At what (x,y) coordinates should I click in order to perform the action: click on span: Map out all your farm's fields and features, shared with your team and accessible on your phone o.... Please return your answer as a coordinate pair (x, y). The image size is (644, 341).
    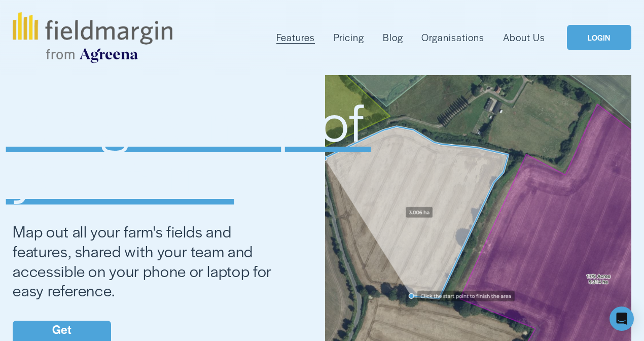
    Looking at the image, I should click on (144, 260).